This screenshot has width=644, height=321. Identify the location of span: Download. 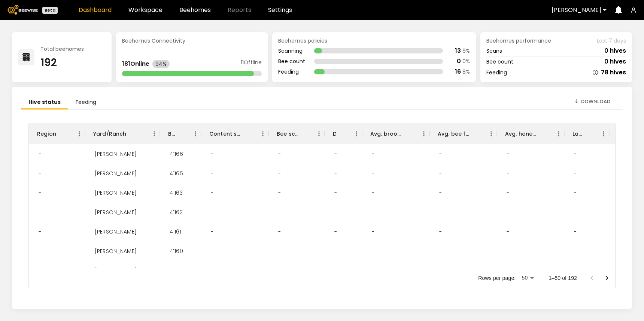
(595, 102).